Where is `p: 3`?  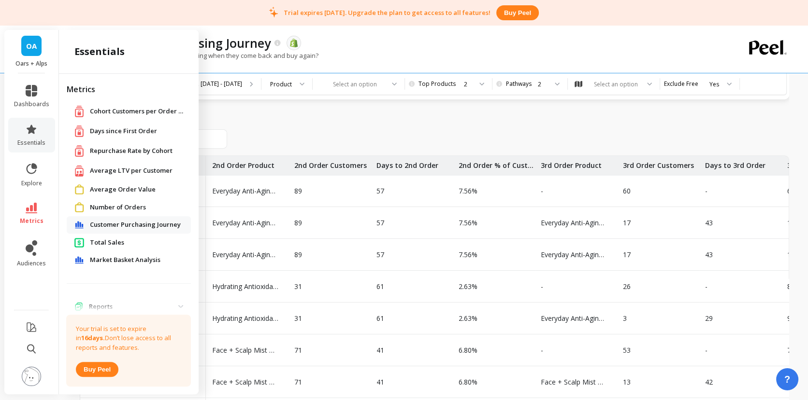
p: 3 is located at coordinates (622, 319).